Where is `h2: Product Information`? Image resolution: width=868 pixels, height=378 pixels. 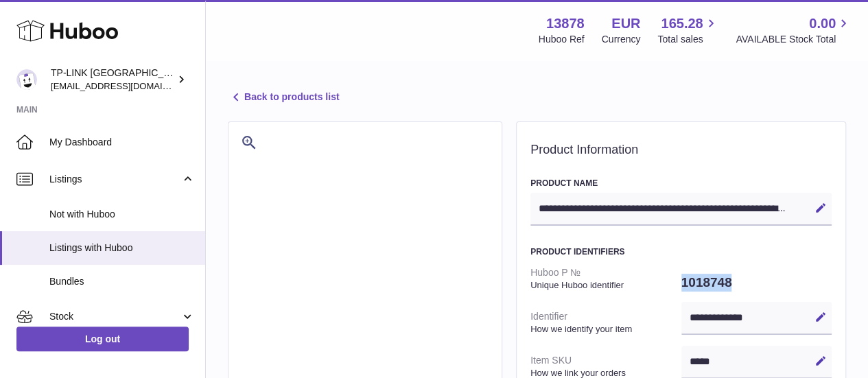
h2: Product Information is located at coordinates (681, 150).